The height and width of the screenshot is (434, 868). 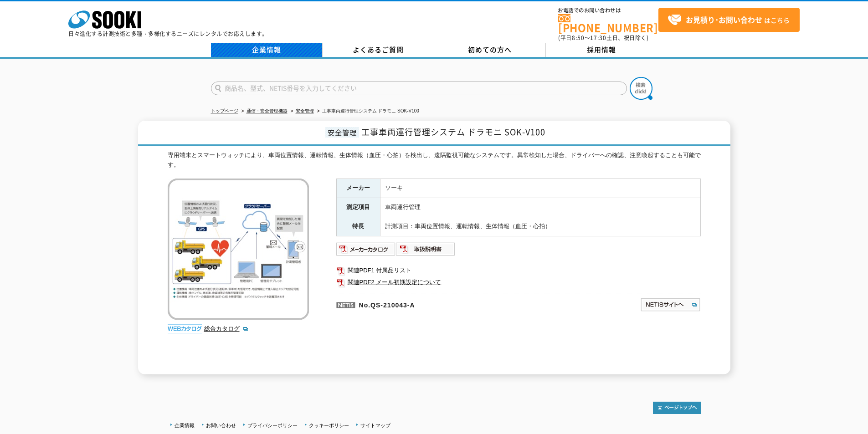 What do you see at coordinates (376, 426) in the screenshot?
I see `a: サイトマップ` at bounding box center [376, 426].